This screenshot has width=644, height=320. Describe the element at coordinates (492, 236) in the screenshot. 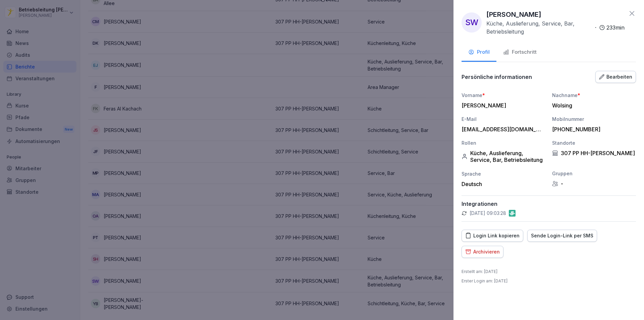

I see `div: Login Link kopieren` at that location.